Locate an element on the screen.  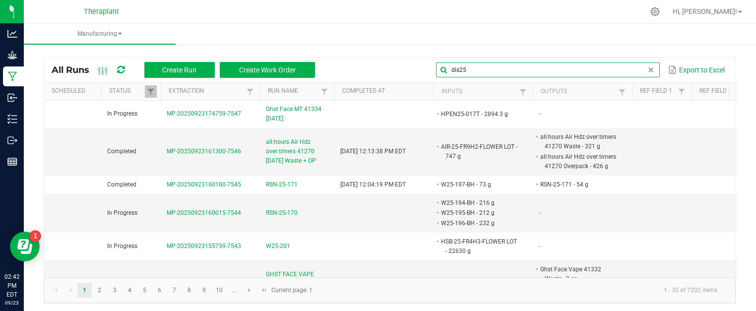
div: Manage settings is located at coordinates (655, 11).